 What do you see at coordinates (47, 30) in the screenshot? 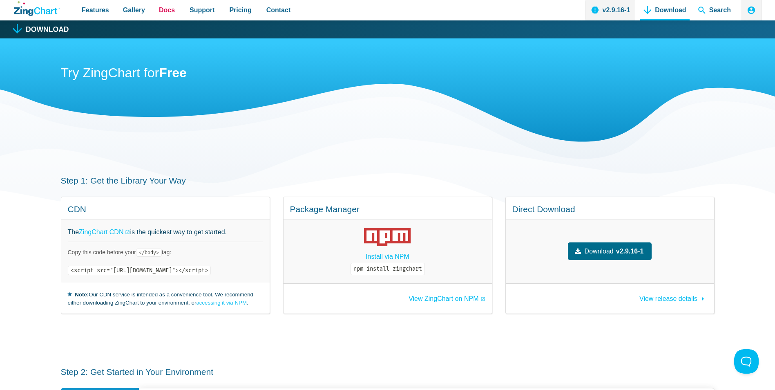
I see `h1: Download` at bounding box center [47, 30].